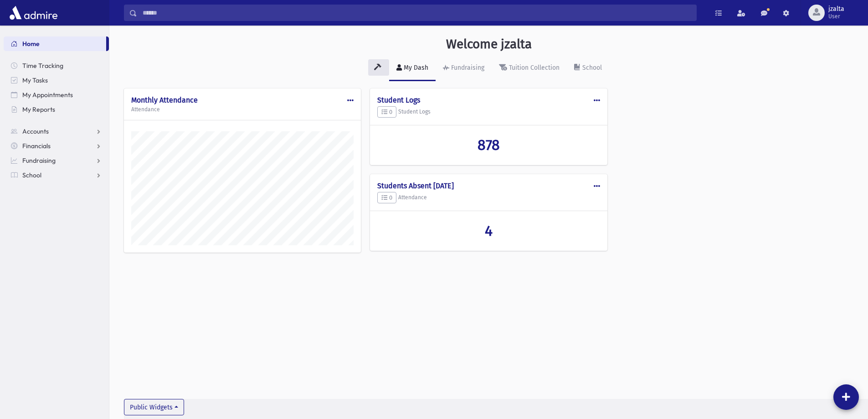 This screenshot has width=868, height=419. I want to click on h3: Welcome jzalta, so click(489, 44).